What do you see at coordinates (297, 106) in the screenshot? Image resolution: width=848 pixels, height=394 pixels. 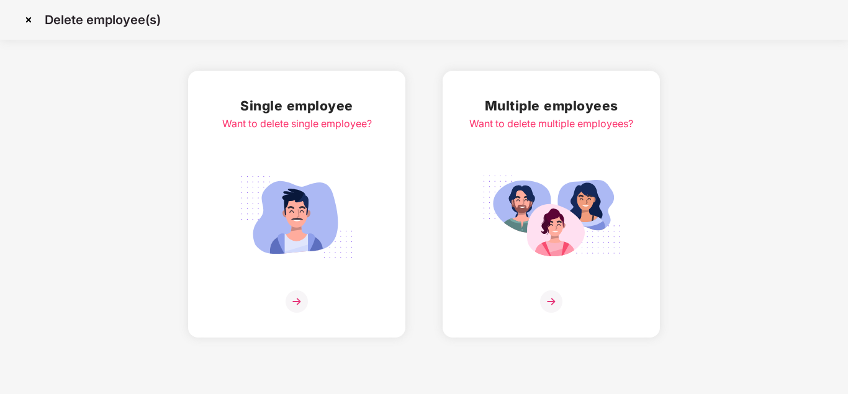 I see `h2: Single employee` at bounding box center [297, 106].